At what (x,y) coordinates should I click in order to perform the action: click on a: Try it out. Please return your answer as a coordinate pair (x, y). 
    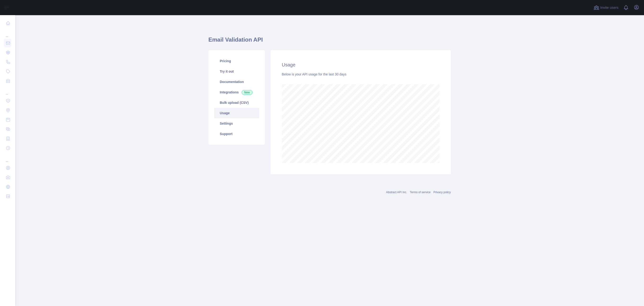
    Looking at the image, I should click on (237, 71).